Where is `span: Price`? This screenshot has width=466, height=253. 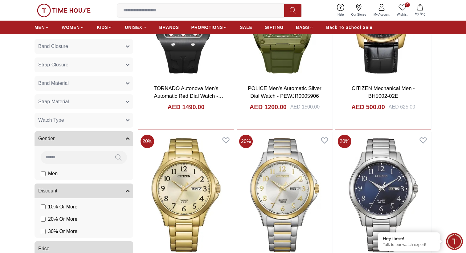
span: Price is located at coordinates (44, 249).